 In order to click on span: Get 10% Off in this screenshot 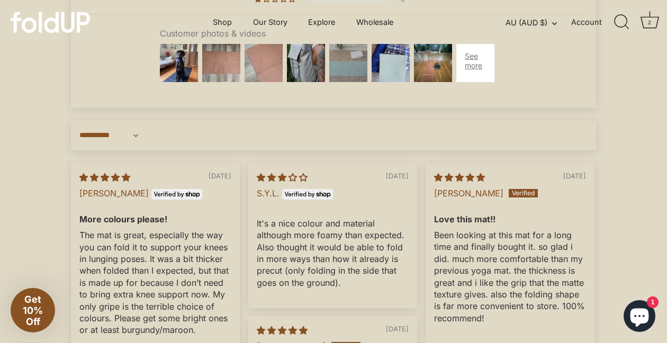, I will do `click(33, 310)`.